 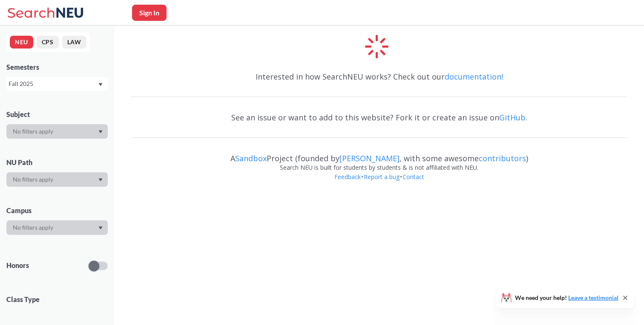 What do you see at coordinates (57, 67) in the screenshot?
I see `div: Semesters` at bounding box center [57, 67].